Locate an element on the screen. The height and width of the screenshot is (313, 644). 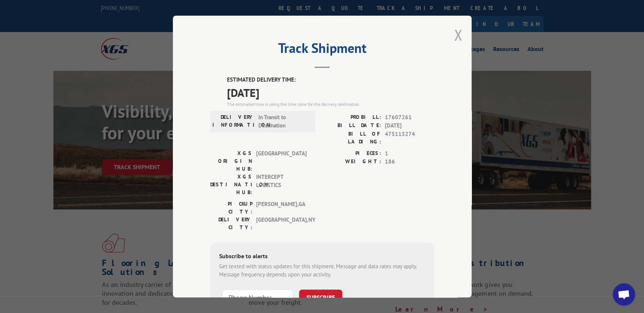
span: INTERCEPT LOGISTICS is located at coordinates (281, 185).